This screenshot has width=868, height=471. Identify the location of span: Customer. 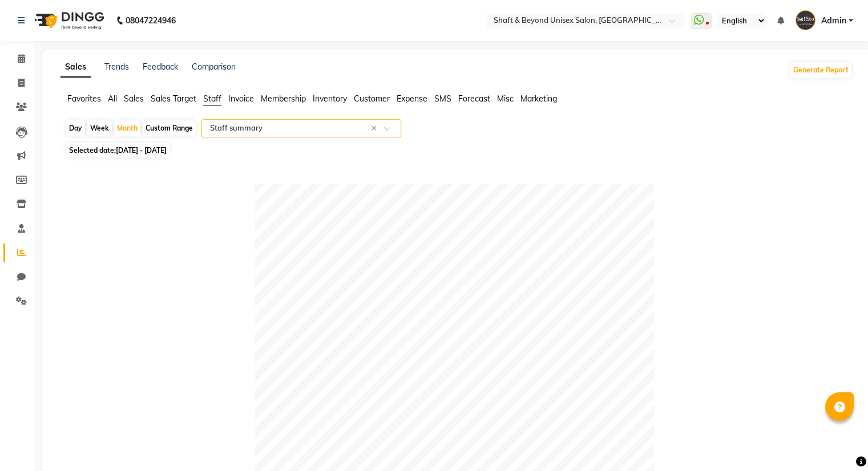
(372, 99).